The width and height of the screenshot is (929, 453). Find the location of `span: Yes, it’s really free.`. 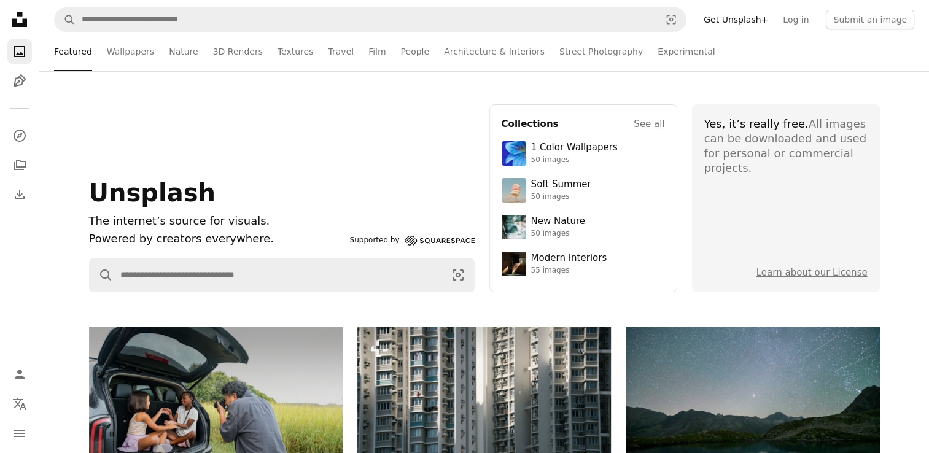

span: Yes, it’s really free. is located at coordinates (757, 123).